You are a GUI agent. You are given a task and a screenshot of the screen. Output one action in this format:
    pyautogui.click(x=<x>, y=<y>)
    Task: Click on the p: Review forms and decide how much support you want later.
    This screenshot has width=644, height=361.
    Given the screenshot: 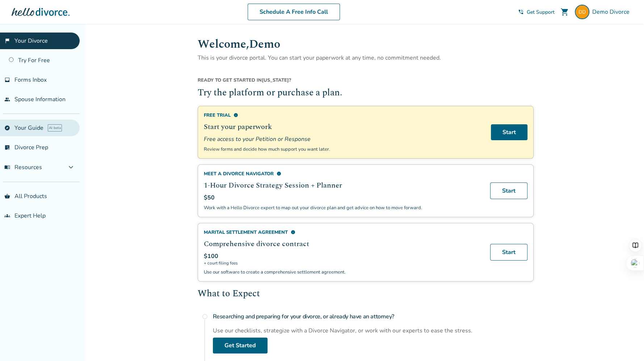 What is the action you would take?
    pyautogui.click(x=343, y=149)
    